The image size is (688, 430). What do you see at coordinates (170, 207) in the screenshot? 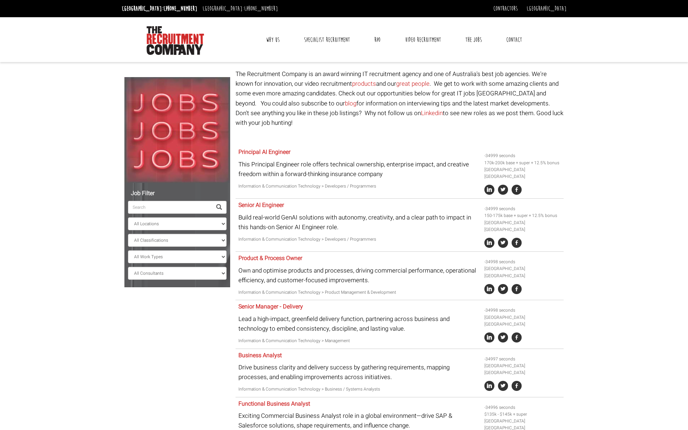
I see `input: Search` at bounding box center [170, 207].